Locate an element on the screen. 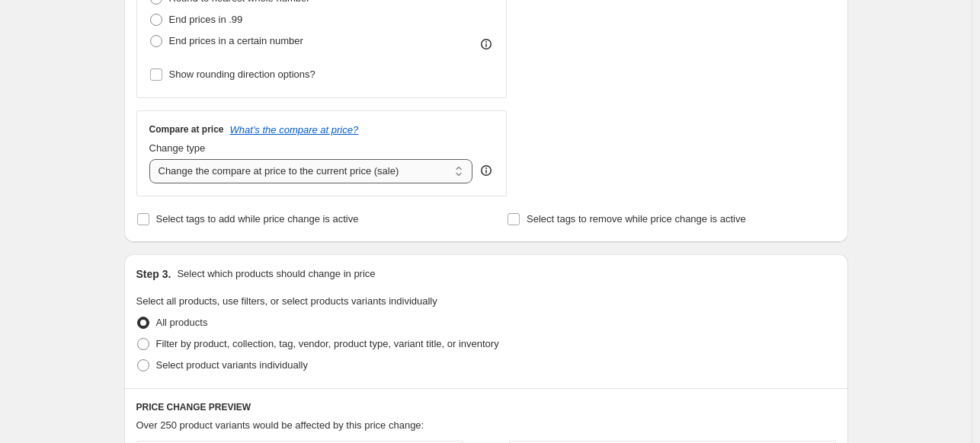 The image size is (980, 443). span: All products is located at coordinates (182, 322).